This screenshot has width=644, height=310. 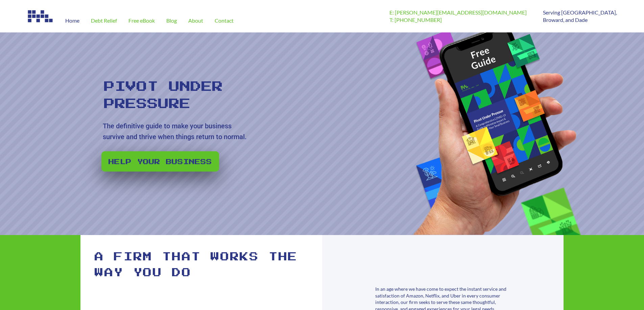 I want to click on span: About, so click(x=196, y=20).